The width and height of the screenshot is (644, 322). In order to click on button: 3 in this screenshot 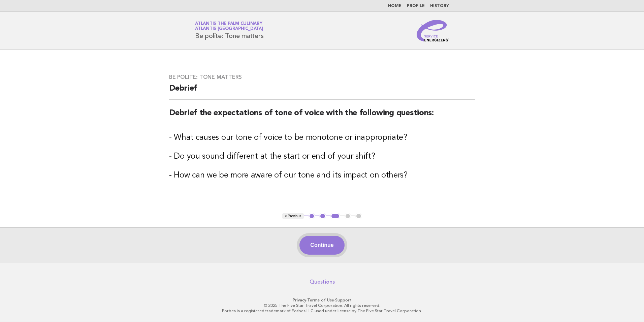, I will do `click(335, 216)`.